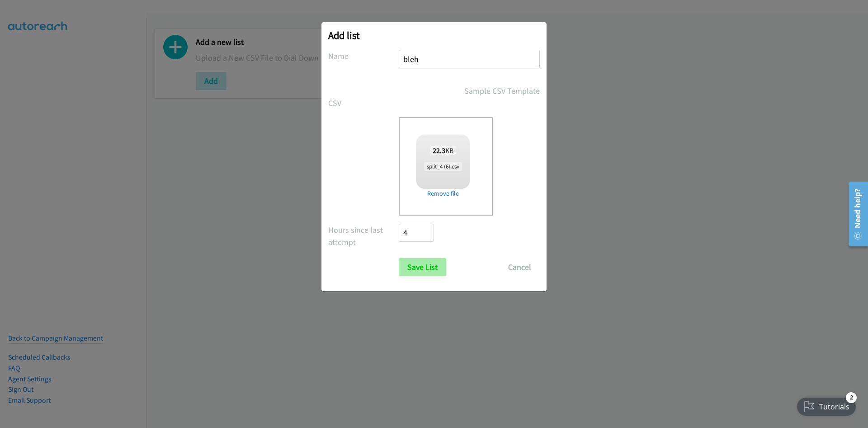 This screenshot has height=428, width=868. Describe the element at coordinates (363, 103) in the screenshot. I see `label: CSV` at that location.